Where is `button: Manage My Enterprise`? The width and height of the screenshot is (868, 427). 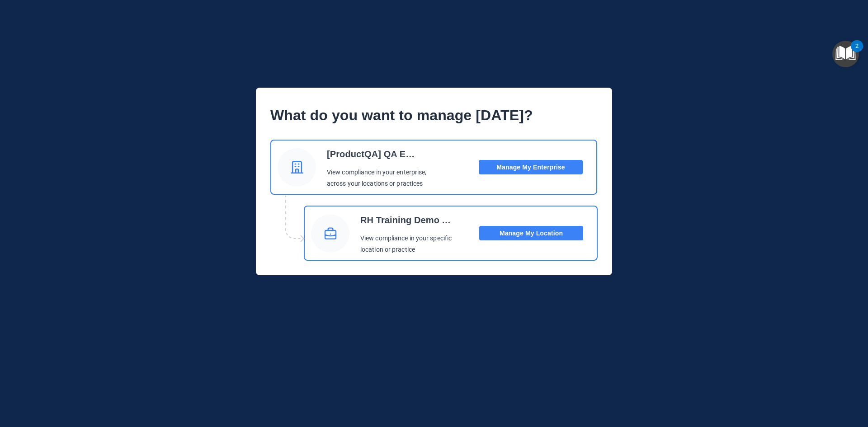 button: Manage My Enterprise is located at coordinates (530, 167).